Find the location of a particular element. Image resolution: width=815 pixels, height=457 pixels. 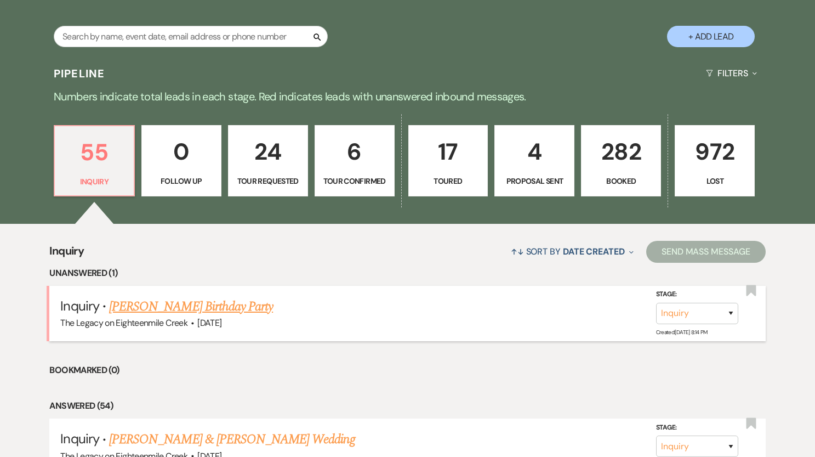

li: Answered (54) is located at coordinates (407, 406).